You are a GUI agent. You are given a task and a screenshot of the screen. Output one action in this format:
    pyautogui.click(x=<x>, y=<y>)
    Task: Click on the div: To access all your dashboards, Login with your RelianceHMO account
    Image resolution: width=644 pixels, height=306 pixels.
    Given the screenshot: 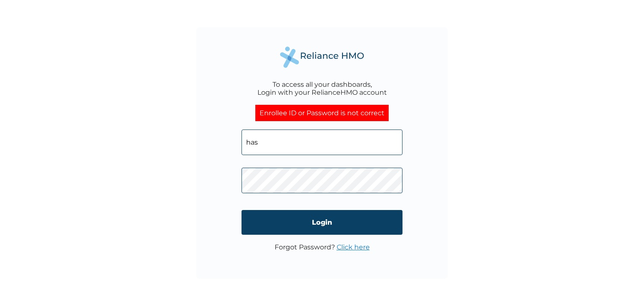 What is the action you would take?
    pyautogui.click(x=322, y=88)
    